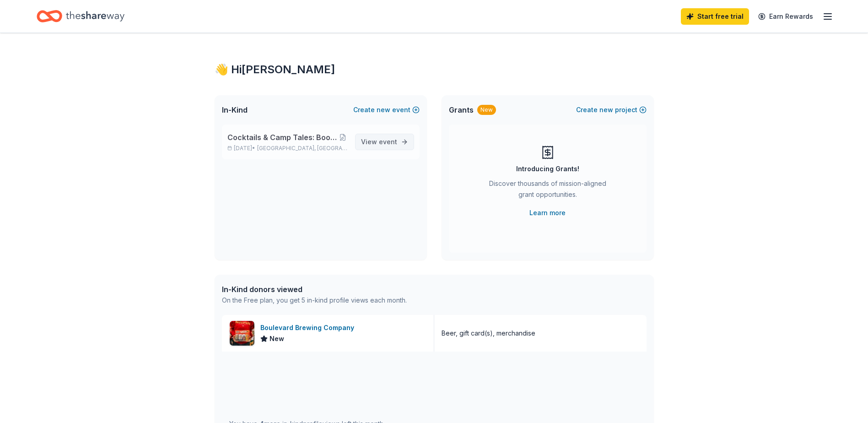 Image resolution: width=868 pixels, height=423 pixels. Describe the element at coordinates (785, 17) in the screenshot. I see `a: Earn Rewards` at that location.